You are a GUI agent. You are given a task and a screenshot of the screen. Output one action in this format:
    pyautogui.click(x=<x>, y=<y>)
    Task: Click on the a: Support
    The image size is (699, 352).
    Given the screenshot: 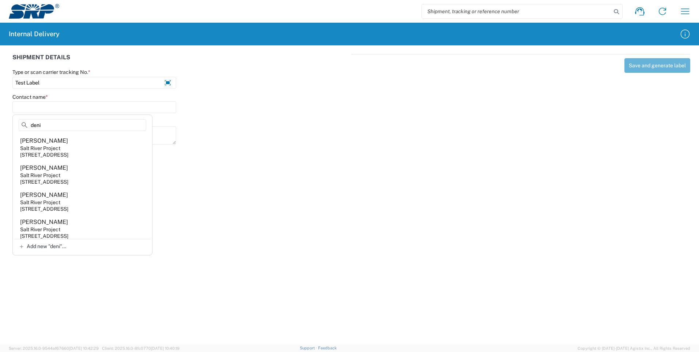 What is the action you would take?
    pyautogui.click(x=309, y=348)
    